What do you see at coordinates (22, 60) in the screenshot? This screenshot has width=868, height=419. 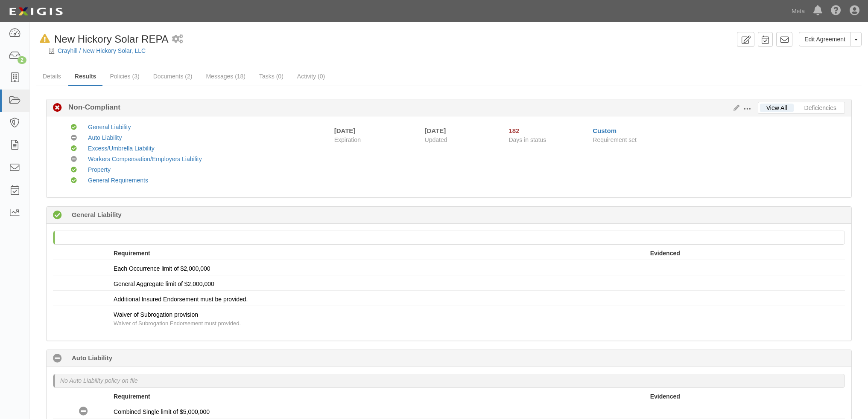 I see `div: 2` at bounding box center [22, 60].